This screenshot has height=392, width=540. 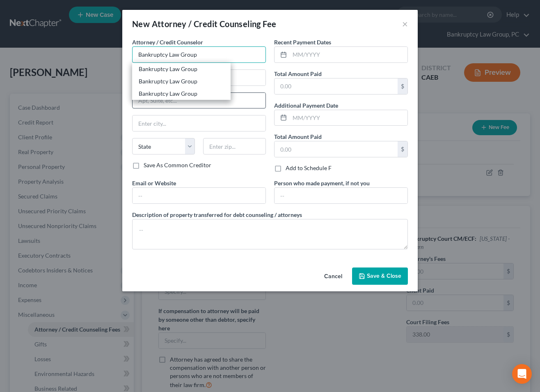 What do you see at coordinates (154, 183) in the screenshot?
I see `label: Email or Website` at bounding box center [154, 183].